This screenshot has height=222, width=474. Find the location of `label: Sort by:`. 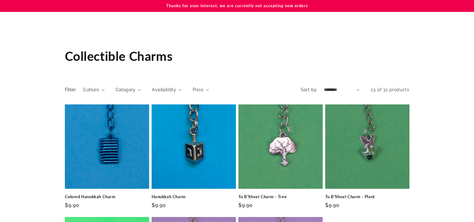

label: Sort by: is located at coordinates (309, 90).